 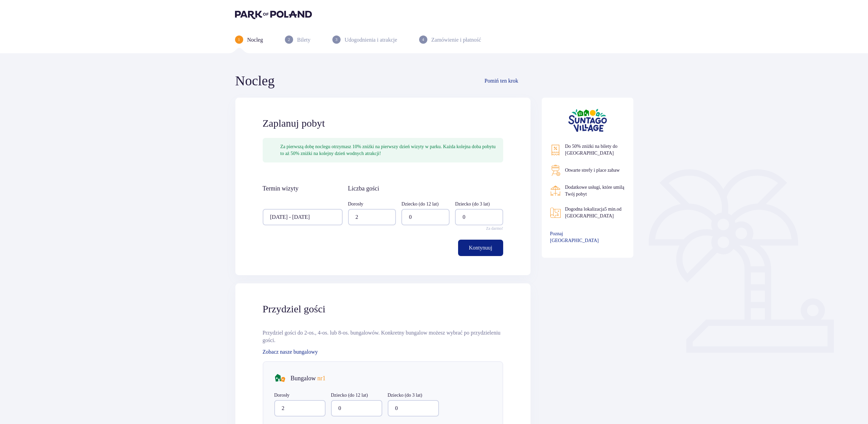 What do you see at coordinates (255, 40) in the screenshot?
I see `p: Nocleg` at bounding box center [255, 40].